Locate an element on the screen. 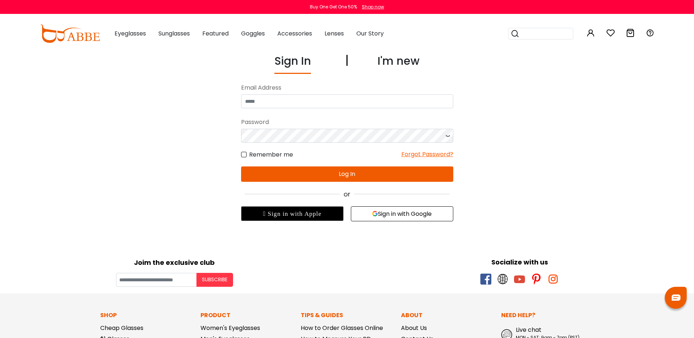  span: Our Story is located at coordinates (370, 33).